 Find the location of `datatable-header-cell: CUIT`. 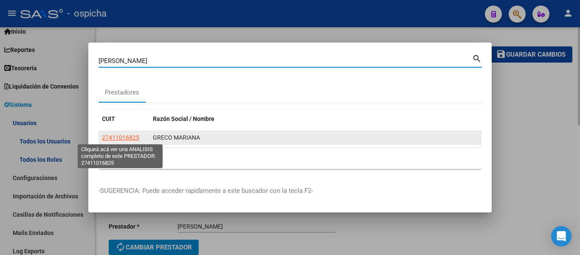

datatable-header-cell: CUIT is located at coordinates (124, 119).